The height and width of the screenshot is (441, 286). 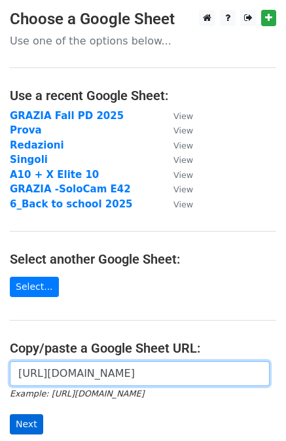 I want to click on a: Singoli, so click(x=29, y=159).